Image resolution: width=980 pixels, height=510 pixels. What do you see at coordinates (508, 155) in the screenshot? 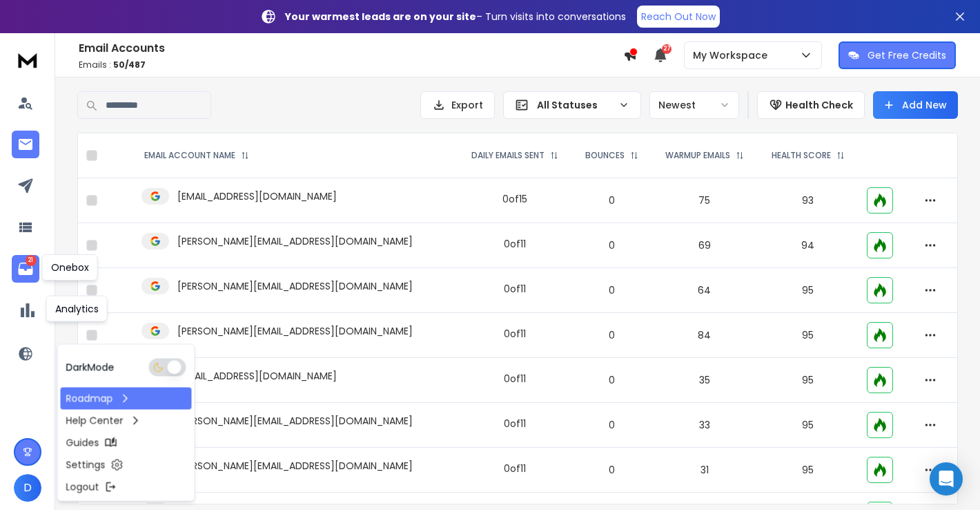
I see `p: DAILY EMAILS SENT` at bounding box center [508, 155].